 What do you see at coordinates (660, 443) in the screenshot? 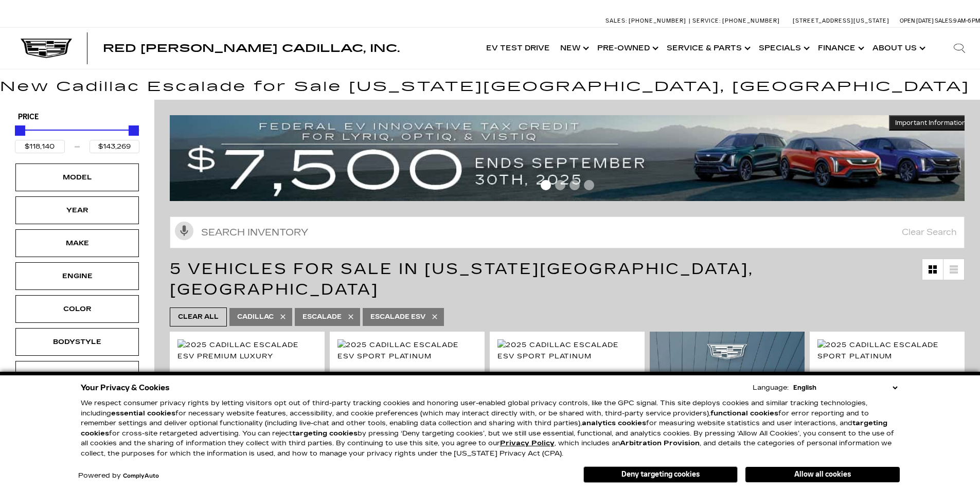
I see `strong: Arbitration Provision` at bounding box center [660, 443].